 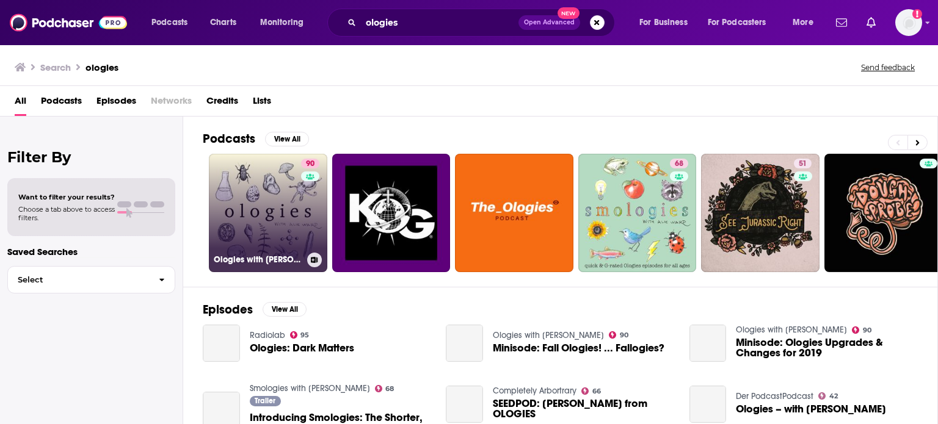 I want to click on h3: Search, so click(x=56, y=67).